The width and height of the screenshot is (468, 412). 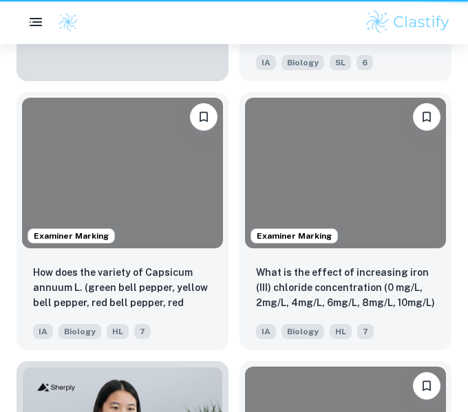 I want to click on p: What is the effect of increasing iron (III) chloride concentration (0 mg/L, 2mg/L, 4mg/L, 6mg/L, ..., so click(x=345, y=288).